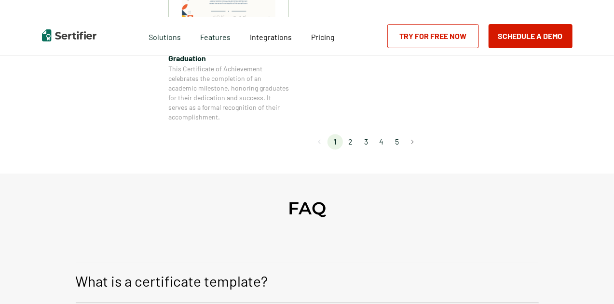 The width and height of the screenshot is (614, 304). Describe the element at coordinates (271, 37) in the screenshot. I see `span: Integrations` at that location.